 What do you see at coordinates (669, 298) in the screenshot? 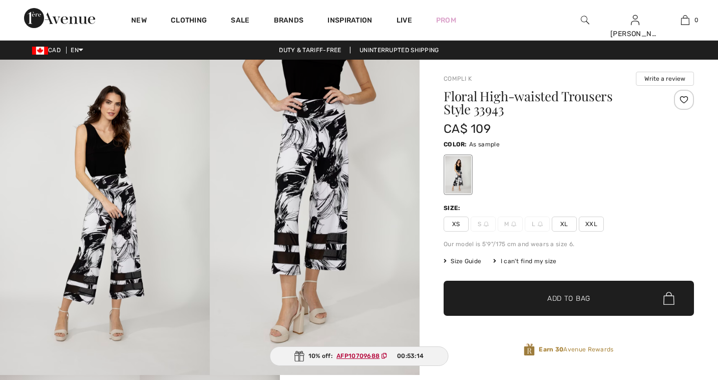
I see `img: Bag.svg` at bounding box center [669, 298].